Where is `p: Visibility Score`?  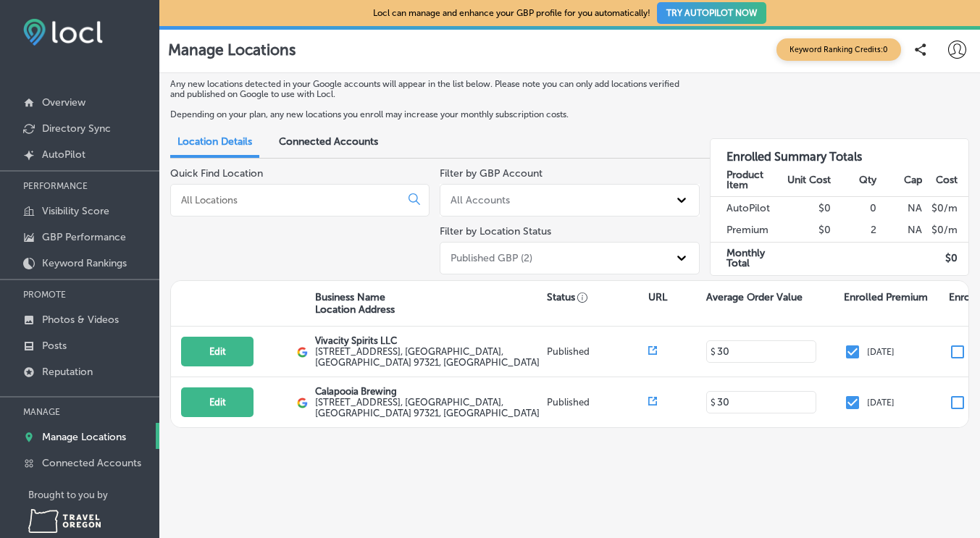 p: Visibility Score is located at coordinates (75, 211).